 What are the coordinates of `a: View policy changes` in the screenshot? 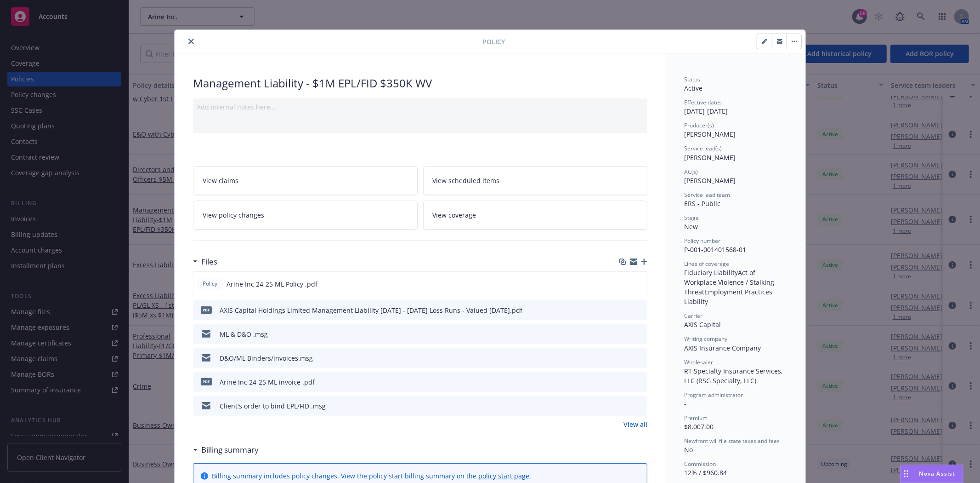 It's located at (305, 215).